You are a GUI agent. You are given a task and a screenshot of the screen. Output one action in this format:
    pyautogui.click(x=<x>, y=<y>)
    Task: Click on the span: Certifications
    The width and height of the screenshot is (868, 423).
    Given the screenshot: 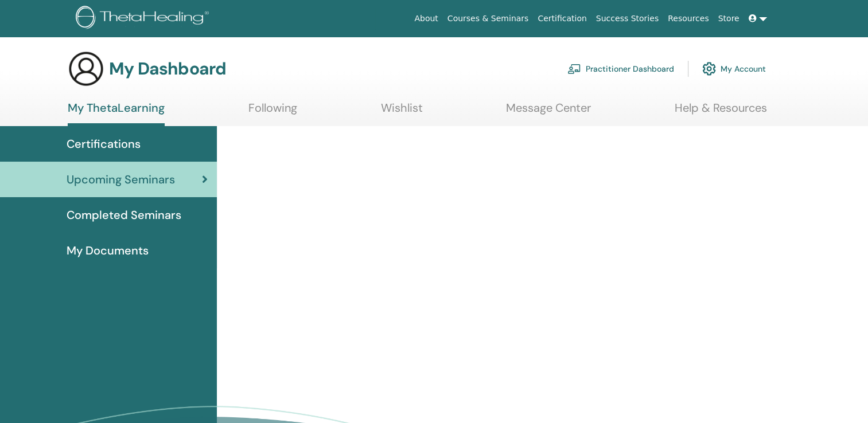 What is the action you would take?
    pyautogui.click(x=104, y=144)
    